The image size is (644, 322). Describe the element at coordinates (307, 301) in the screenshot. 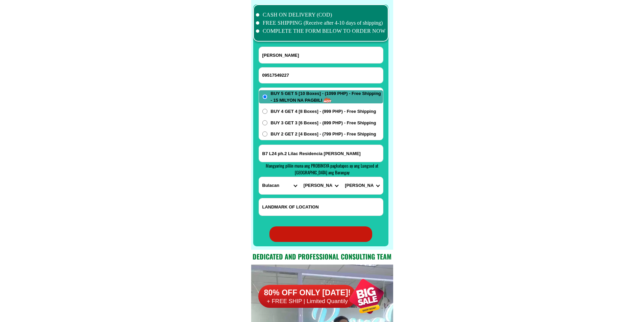

I see `h6: + FREE SHIP | Limited Quantily` at that location.